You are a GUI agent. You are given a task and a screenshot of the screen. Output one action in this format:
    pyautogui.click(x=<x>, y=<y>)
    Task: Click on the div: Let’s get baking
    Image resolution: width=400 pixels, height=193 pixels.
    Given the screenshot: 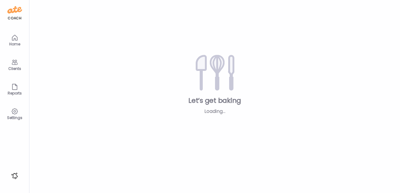 What is the action you would take?
    pyautogui.click(x=215, y=101)
    